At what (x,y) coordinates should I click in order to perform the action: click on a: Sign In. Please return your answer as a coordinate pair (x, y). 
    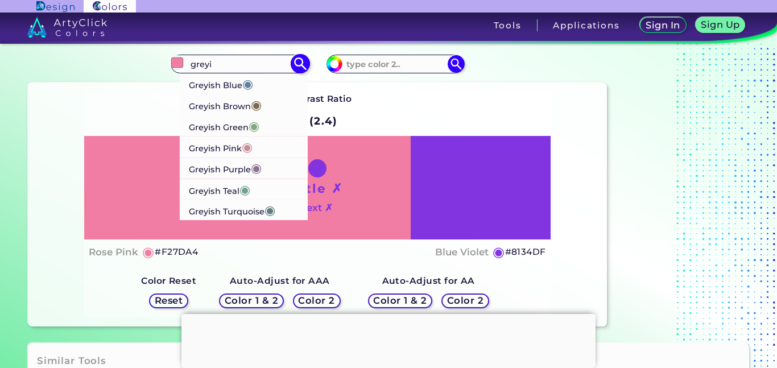
    Looking at the image, I should click on (663, 26).